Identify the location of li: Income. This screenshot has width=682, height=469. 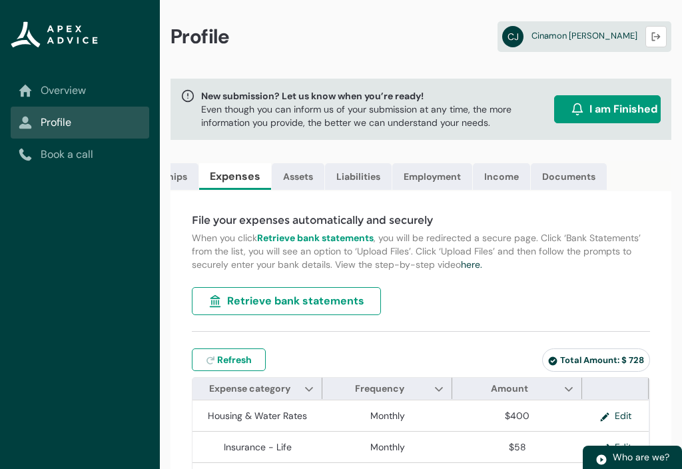
(501, 176).